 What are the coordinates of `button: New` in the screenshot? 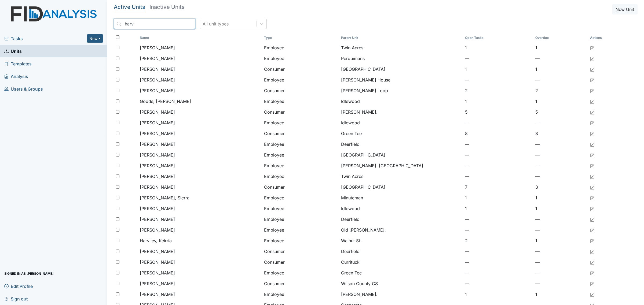 It's located at (95, 38).